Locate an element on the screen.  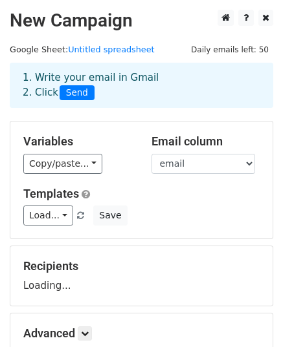
a: Untitled spreadsheet is located at coordinates (111, 49).